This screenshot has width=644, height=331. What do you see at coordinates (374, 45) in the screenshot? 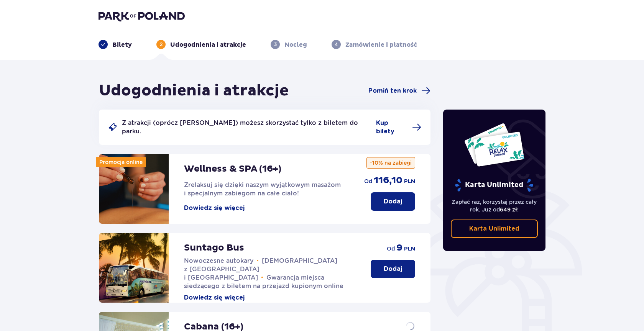
I see `div: 4Zamówienie i płatność` at bounding box center [374, 45].